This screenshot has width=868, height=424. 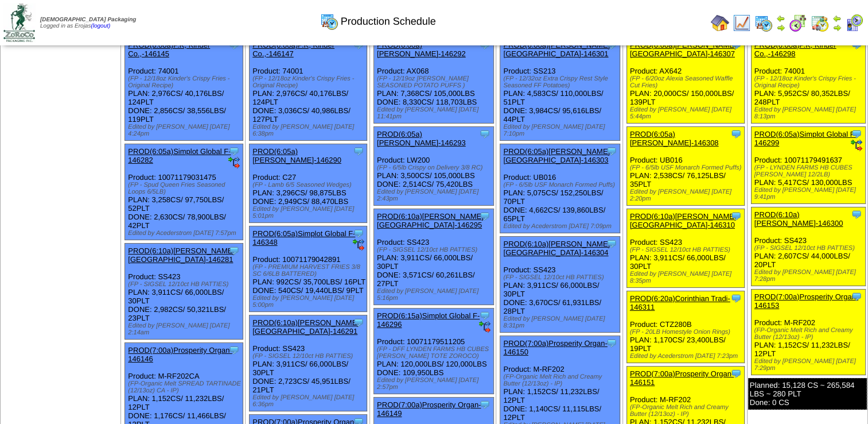 I want to click on div: Product: 10071179491637 PLAN: 5,417CS / 130,000LBS, so click(x=808, y=165).